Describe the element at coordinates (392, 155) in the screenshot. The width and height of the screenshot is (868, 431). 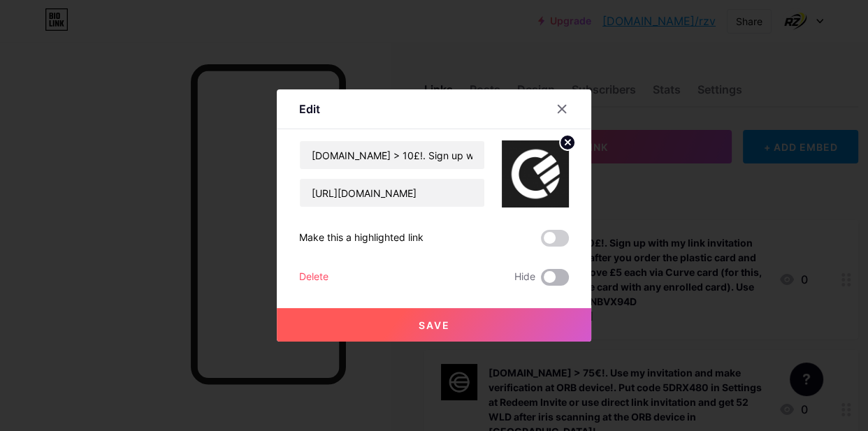
I see `input: Title` at that location.